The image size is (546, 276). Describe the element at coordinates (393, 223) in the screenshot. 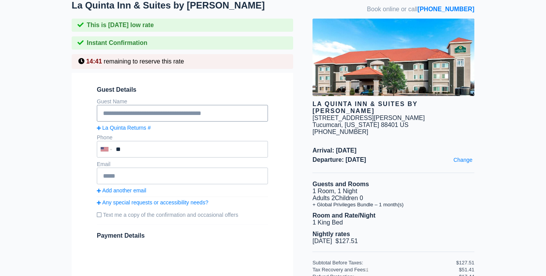

I see `li: 1 King Bed` at that location.